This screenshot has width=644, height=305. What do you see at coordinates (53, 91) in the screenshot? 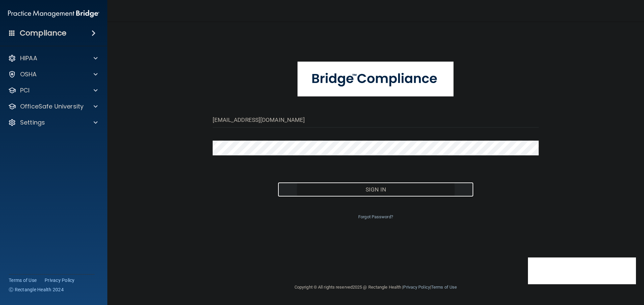
I see `a: PCI` at bounding box center [53, 91].